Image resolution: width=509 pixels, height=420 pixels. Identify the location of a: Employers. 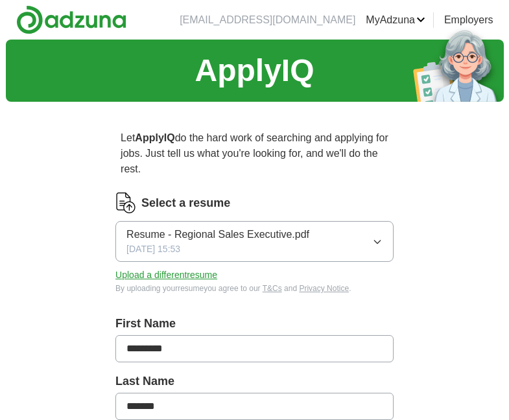
(468, 20).